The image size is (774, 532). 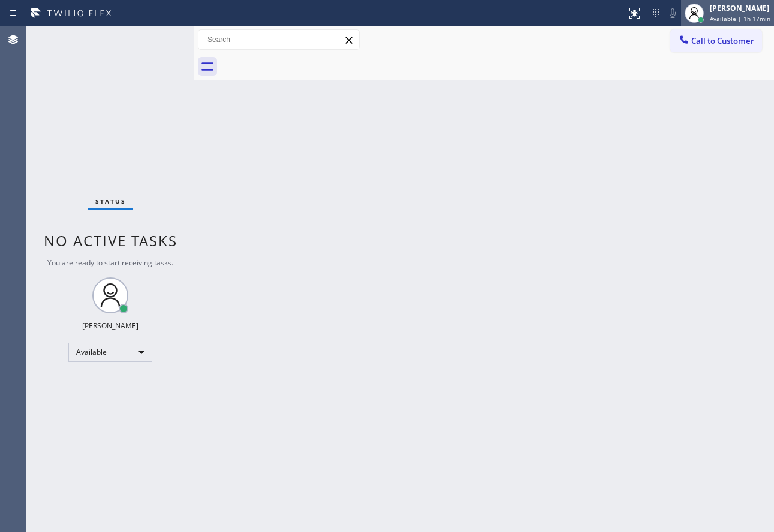 I want to click on span: Call to Customer, so click(x=722, y=41).